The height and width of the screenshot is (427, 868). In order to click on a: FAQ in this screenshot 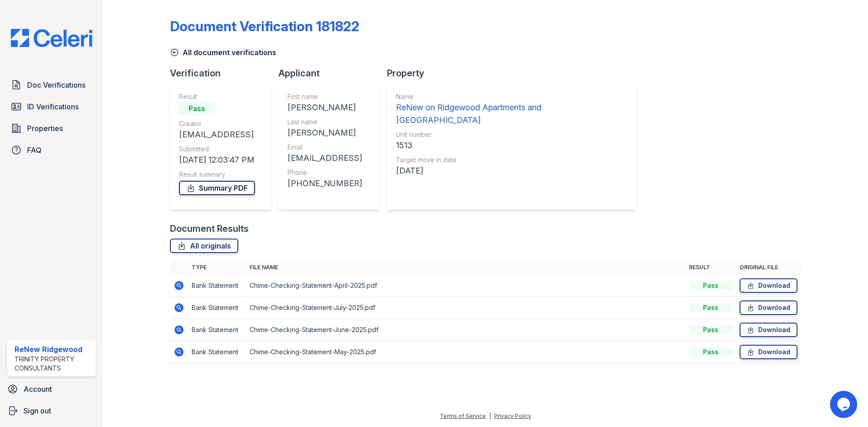, I will do `click(52, 150)`.